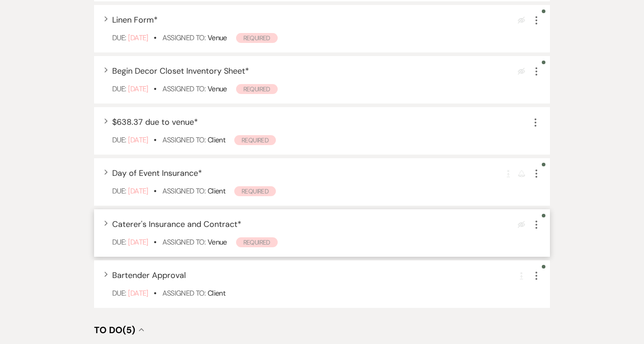 This screenshot has width=644, height=344. What do you see at coordinates (180, 71) in the screenshot?
I see `button: Begin Decor Closet Inventory Sheet*` at bounding box center [180, 71].